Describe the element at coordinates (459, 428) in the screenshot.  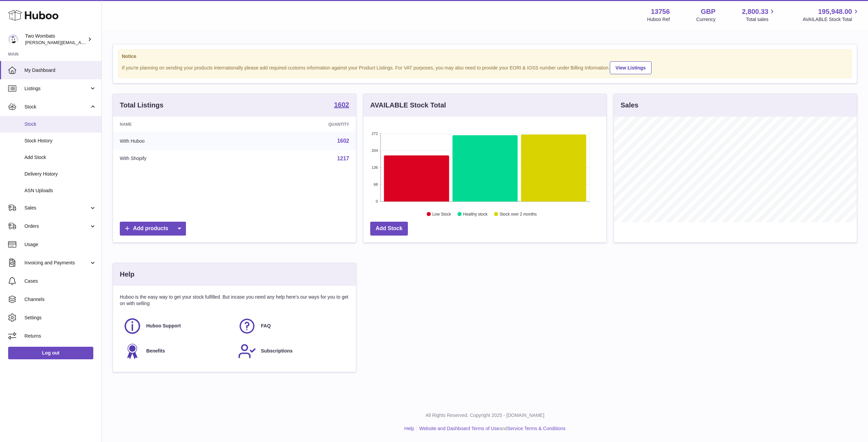
I see `a: Website and Dashboard Terms of Use` at that location.